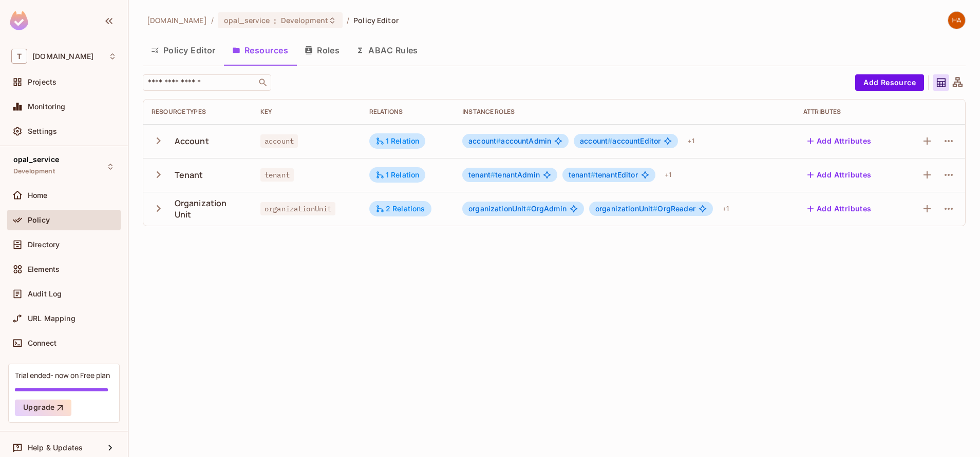  I want to click on span: Projects, so click(42, 82).